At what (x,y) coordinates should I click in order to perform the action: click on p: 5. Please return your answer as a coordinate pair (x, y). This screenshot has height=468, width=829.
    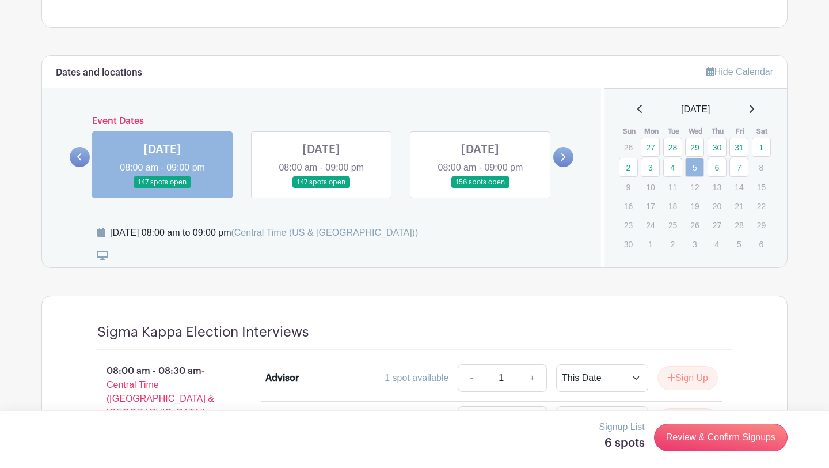
    Looking at the image, I should click on (739, 244).